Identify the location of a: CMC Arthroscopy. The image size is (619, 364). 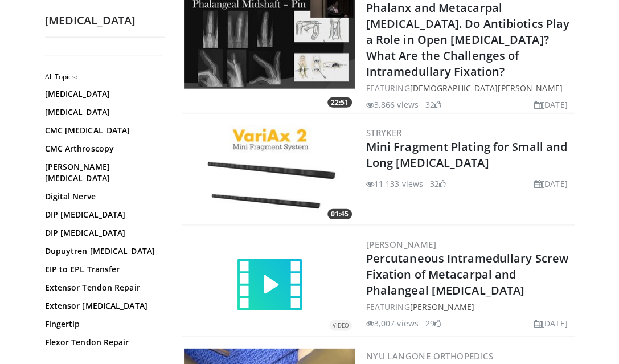
(102, 149).